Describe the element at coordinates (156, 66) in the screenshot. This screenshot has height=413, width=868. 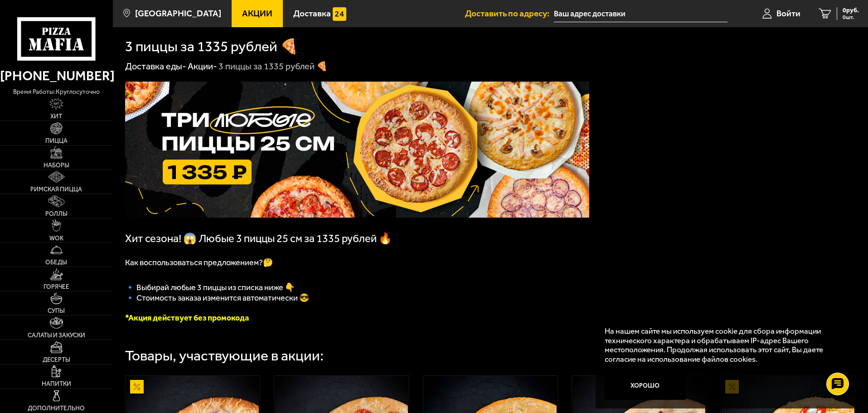
I see `a: Доставка еды-` at that location.